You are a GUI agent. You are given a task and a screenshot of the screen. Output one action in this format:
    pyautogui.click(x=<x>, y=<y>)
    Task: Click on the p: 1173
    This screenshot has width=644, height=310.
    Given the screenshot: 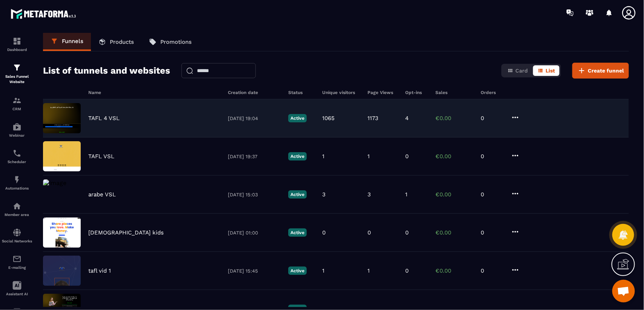 What is the action you would take?
    pyautogui.click(x=373, y=118)
    